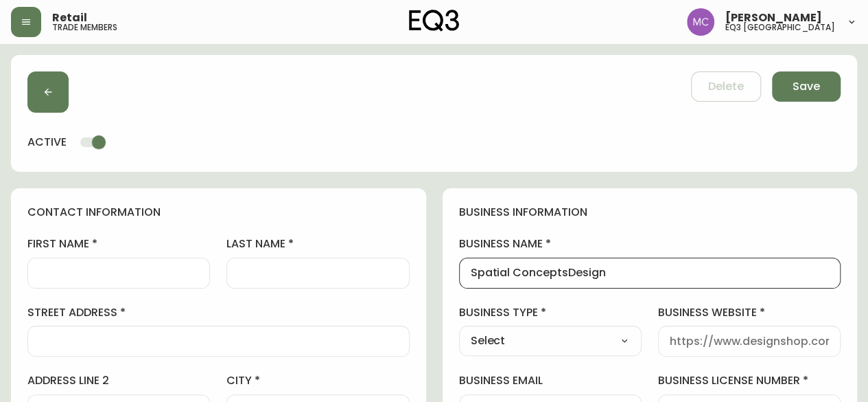 The width and height of the screenshot is (868, 402). Describe the element at coordinates (806, 87) in the screenshot. I see `button: Save` at that location.